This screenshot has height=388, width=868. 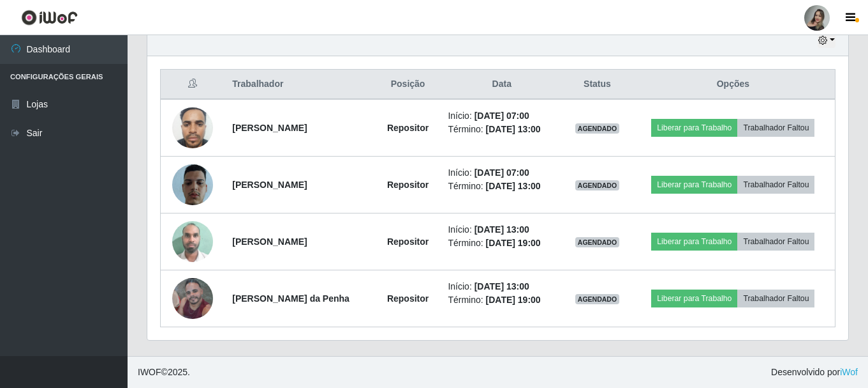 I want to click on img: 1751466407656.jpeg, so click(x=192, y=241).